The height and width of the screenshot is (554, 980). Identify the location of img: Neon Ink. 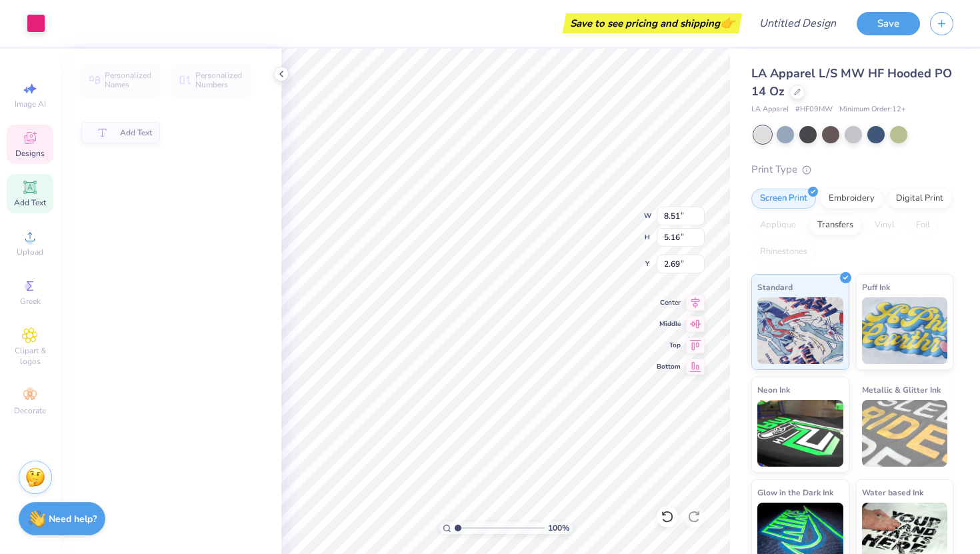
(801, 433).